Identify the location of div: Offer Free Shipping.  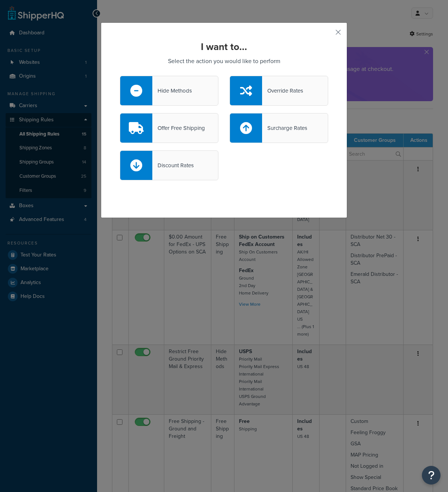
(178, 128).